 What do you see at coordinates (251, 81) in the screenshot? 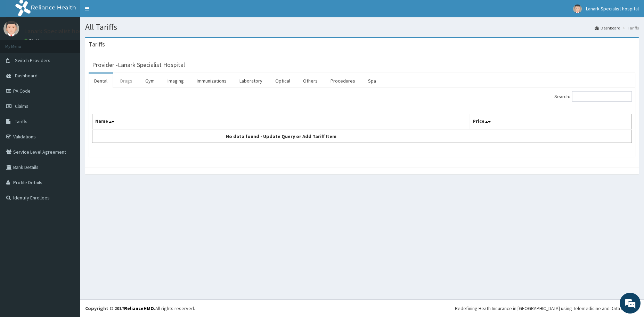
I see `a: Laboratory` at bounding box center [251, 81].